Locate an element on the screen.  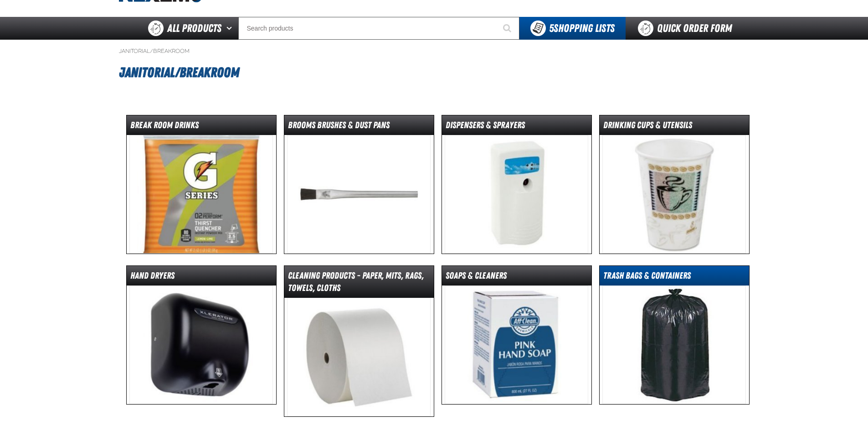
img: Hand Dryers is located at coordinates (201, 345).